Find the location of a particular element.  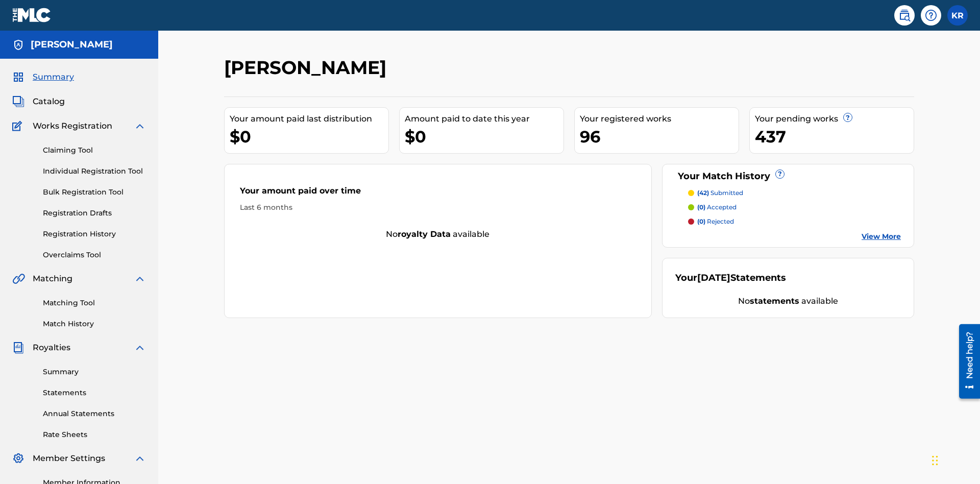

div: Your Statements is located at coordinates (730, 278).